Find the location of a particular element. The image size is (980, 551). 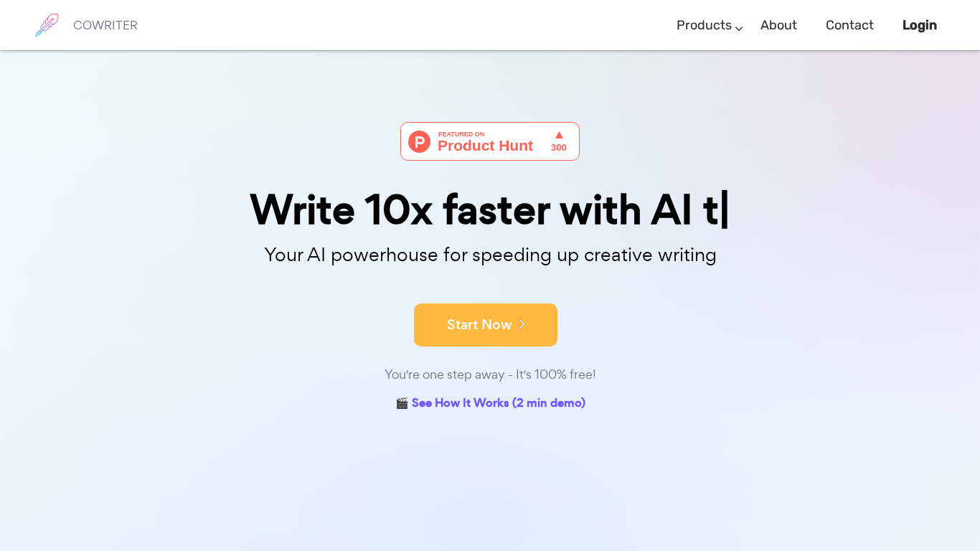

a: Login is located at coordinates (920, 25).